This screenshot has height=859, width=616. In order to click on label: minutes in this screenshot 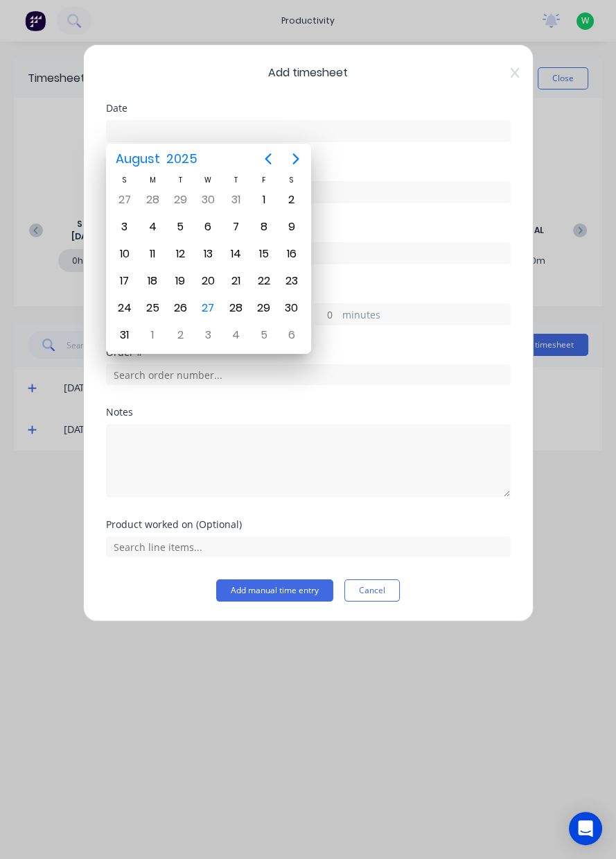, I will do `click(426, 315)`.